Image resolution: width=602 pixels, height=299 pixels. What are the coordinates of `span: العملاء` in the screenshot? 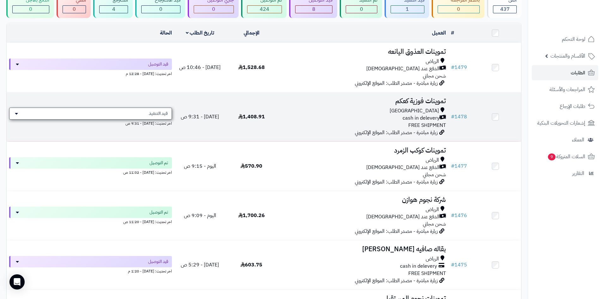 It's located at (578, 140).